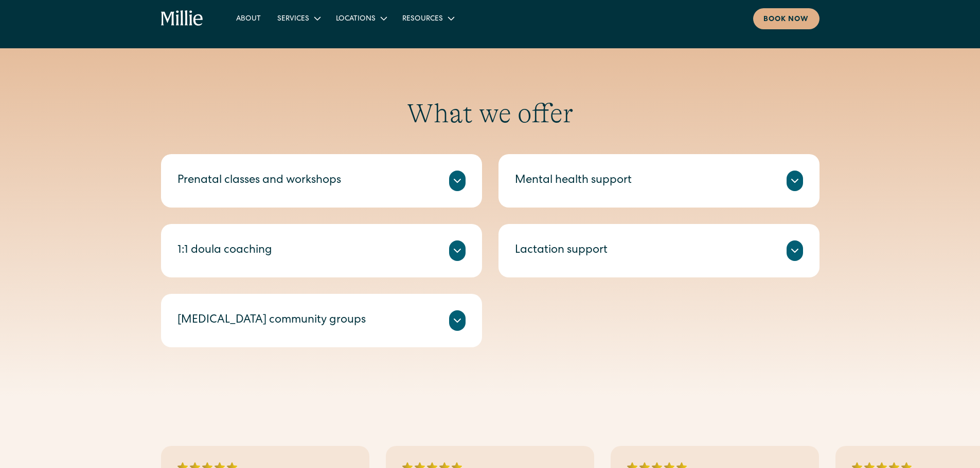  What do you see at coordinates (182, 18) in the screenshot?
I see `a: home` at bounding box center [182, 18].